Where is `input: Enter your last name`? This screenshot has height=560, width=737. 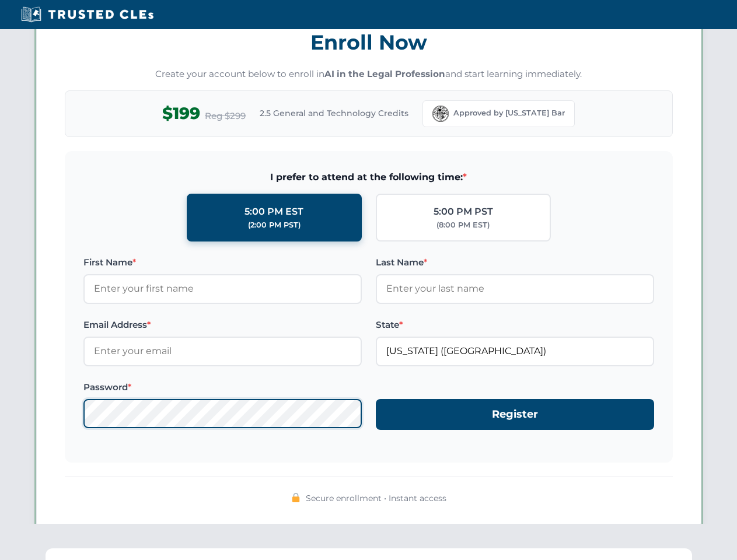
input: Enter your last name is located at coordinates (514, 288).